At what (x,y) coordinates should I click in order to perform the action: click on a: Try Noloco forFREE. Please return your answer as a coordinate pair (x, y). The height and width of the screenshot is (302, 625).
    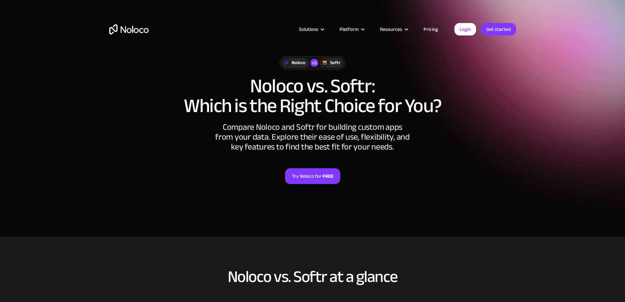
    Looking at the image, I should click on (313, 176).